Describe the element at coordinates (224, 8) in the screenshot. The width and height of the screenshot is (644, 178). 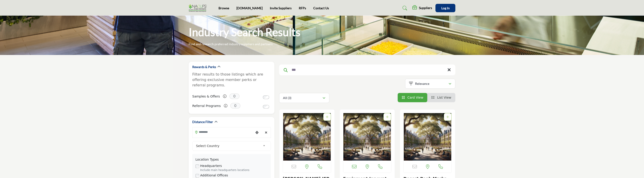
I see `a: Browse` at that location.